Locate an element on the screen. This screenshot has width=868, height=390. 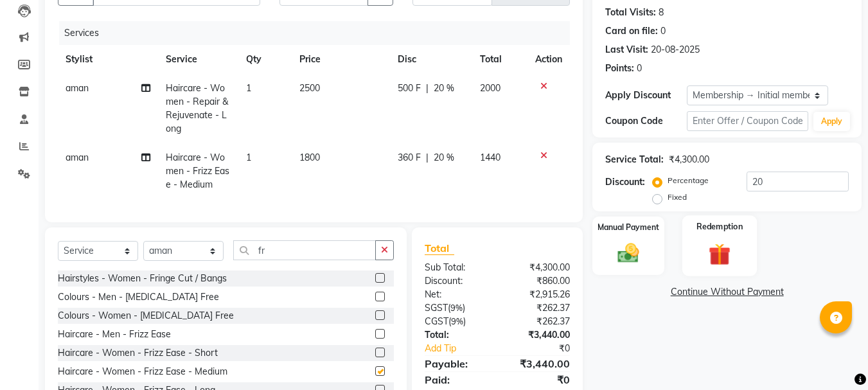
th: Action is located at coordinates (548, 59).